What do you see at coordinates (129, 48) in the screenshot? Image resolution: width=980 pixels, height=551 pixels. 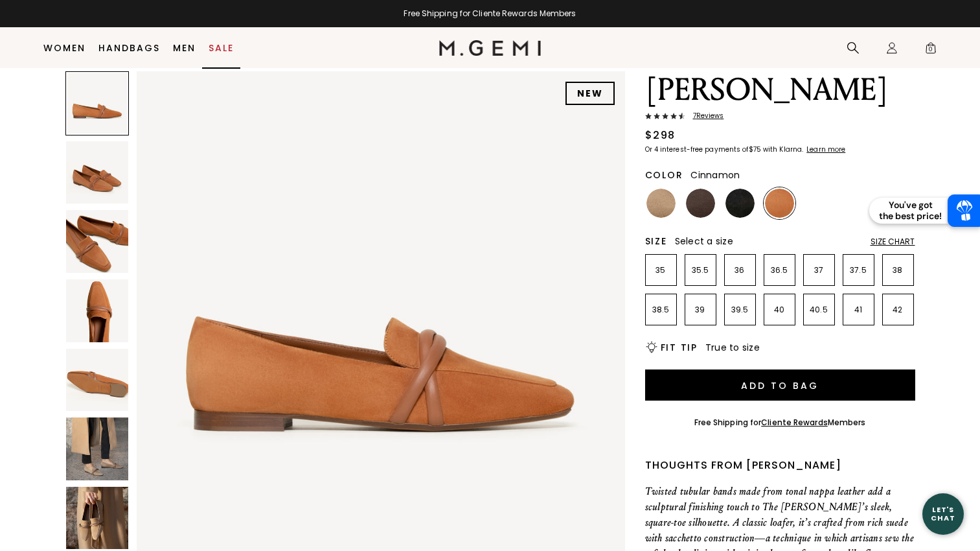 I see `a: Handbags` at bounding box center [129, 48].